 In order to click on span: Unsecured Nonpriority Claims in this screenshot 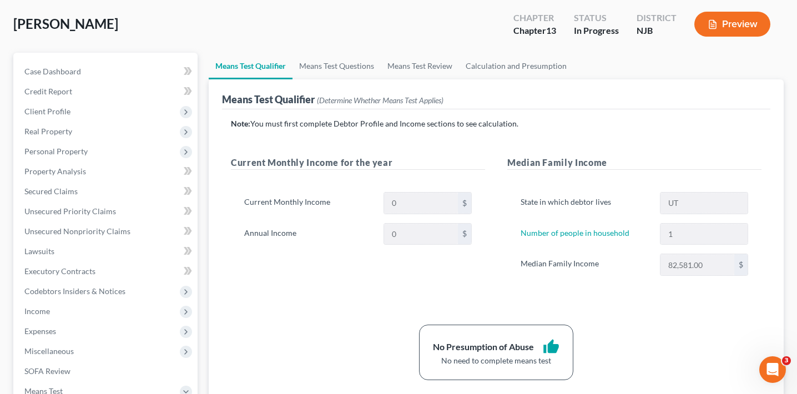, I will do `click(77, 231)`.